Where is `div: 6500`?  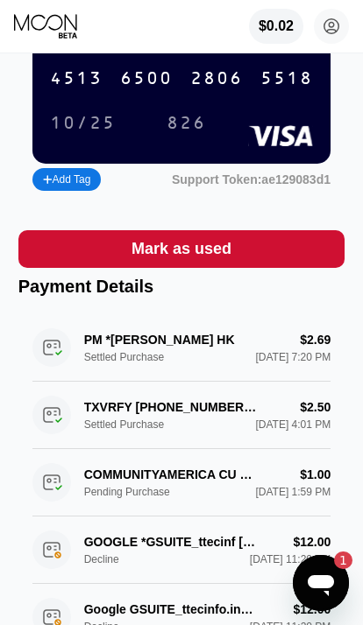 div: 6500 is located at coordinates (146, 79).